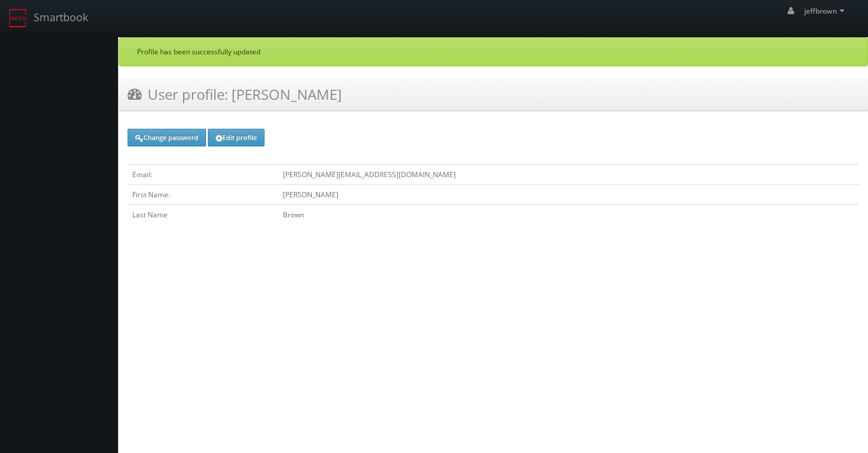  What do you see at coordinates (569, 214) in the screenshot?
I see `td: Brown` at bounding box center [569, 214].